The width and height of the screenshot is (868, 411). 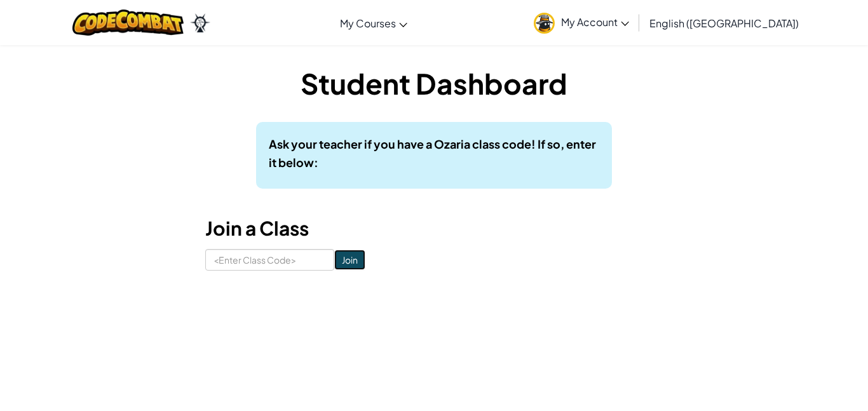 I want to click on span: My Account, so click(x=595, y=22).